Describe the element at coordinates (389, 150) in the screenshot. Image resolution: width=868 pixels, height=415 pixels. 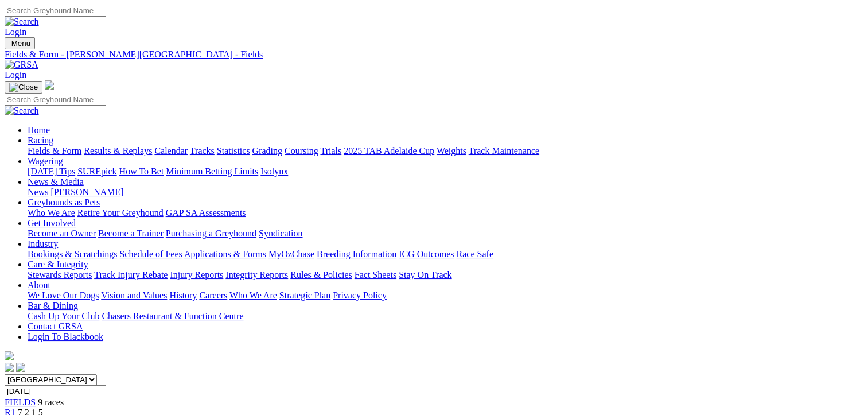
I see `a: 2025 TAB Adelaide Cup` at that location.